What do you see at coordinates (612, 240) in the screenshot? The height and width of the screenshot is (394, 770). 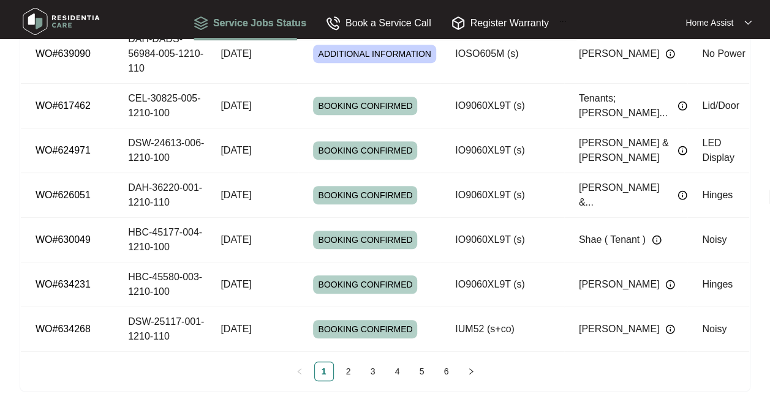 I see `span: Shae ( Tenant )` at bounding box center [612, 240].